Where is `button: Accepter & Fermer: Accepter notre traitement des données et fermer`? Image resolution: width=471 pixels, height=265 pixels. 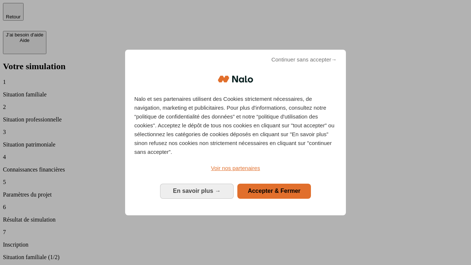
button: Accepter & Fermer: Accepter notre traitement des données et fermer is located at coordinates (274, 191).